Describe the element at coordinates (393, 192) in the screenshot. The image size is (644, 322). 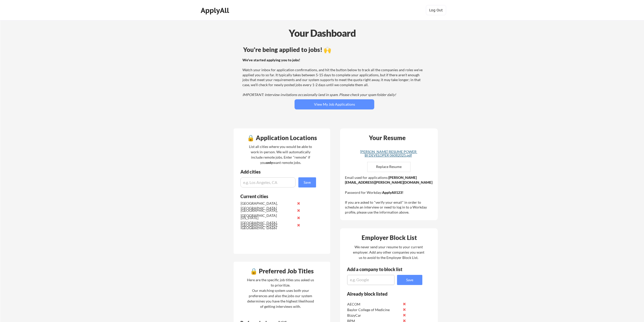
I see `strong: ApplyAll123!` at that location.